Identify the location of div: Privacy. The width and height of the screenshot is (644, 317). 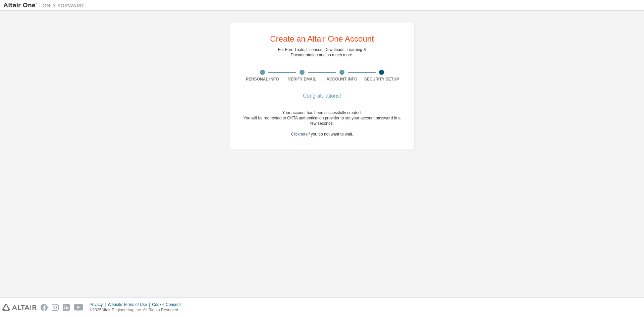
(99, 304).